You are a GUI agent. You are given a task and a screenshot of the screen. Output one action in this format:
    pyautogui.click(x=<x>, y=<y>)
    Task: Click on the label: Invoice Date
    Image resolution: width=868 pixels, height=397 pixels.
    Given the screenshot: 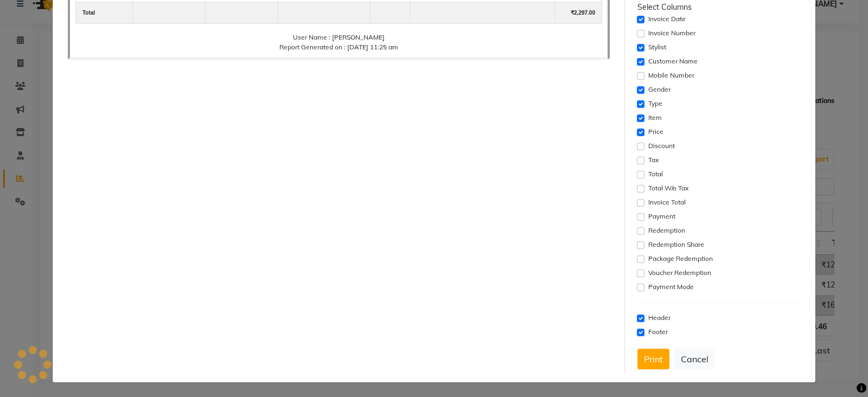 What is the action you would take?
    pyautogui.click(x=667, y=19)
    